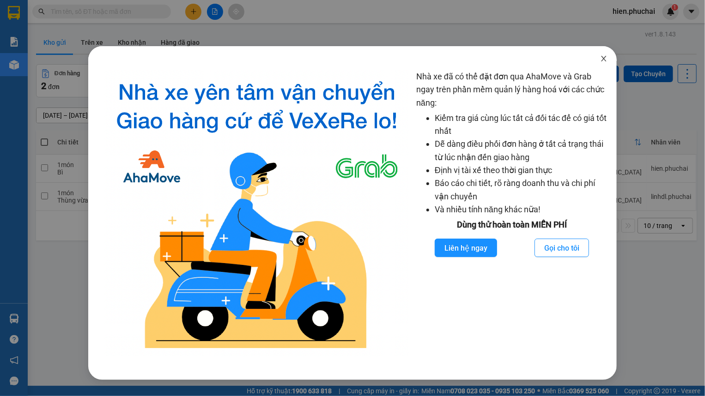 The height and width of the screenshot is (396, 705). I want to click on li: Và nhiều tính năng khác nữa!, so click(521, 210).